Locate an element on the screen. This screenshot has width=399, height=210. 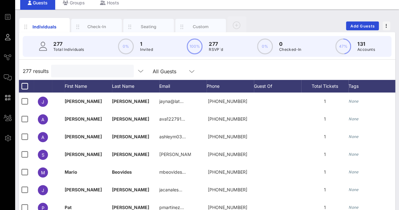
p: Invited is located at coordinates (146, 50).